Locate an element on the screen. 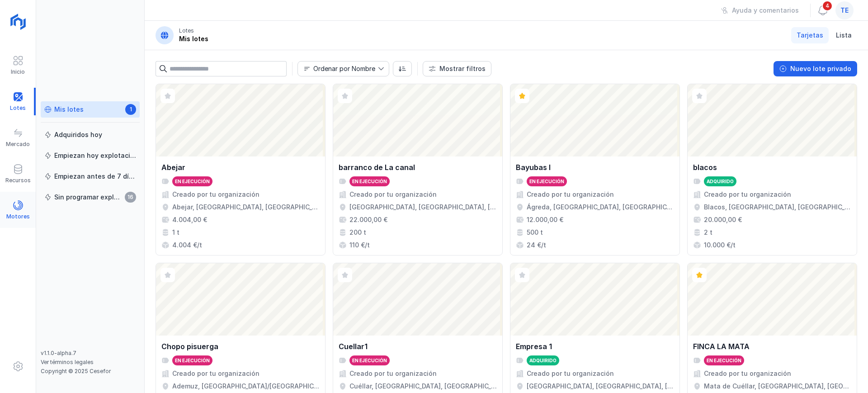  div: FINCA LA MATA is located at coordinates (721, 347).